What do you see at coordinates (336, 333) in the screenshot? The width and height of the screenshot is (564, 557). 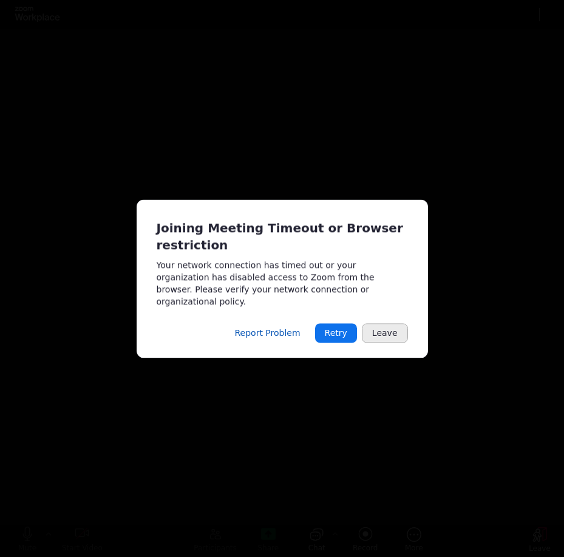 I see `button: Retry` at bounding box center [336, 333].